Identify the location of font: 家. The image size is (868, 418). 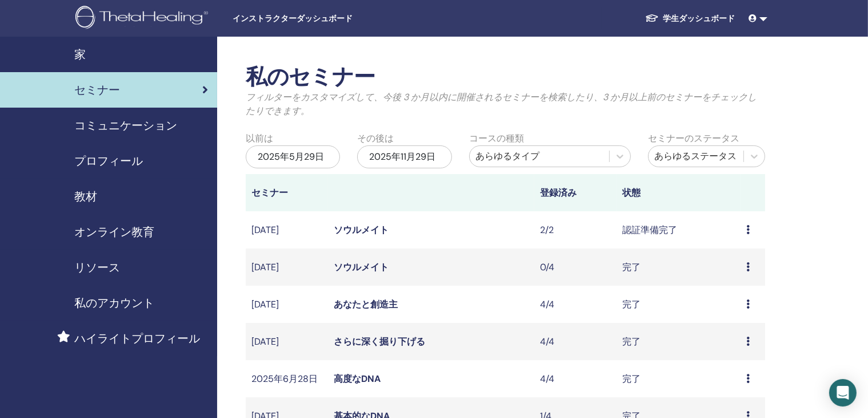
(80, 55).